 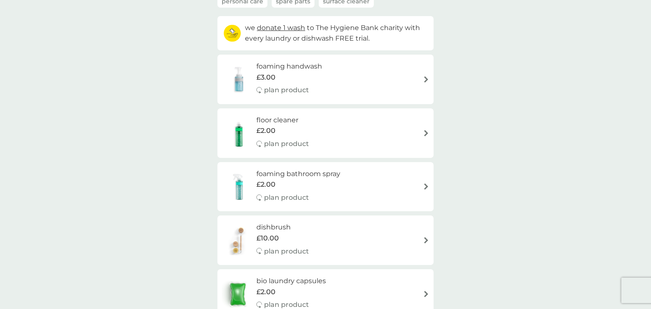 I want to click on span: £10.00, so click(x=267, y=239).